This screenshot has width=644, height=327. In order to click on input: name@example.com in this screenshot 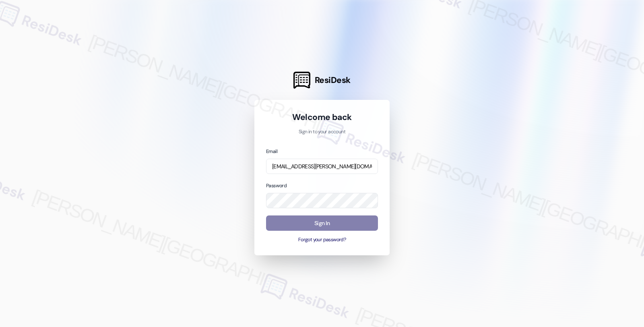, I will do `click(322, 166)`.